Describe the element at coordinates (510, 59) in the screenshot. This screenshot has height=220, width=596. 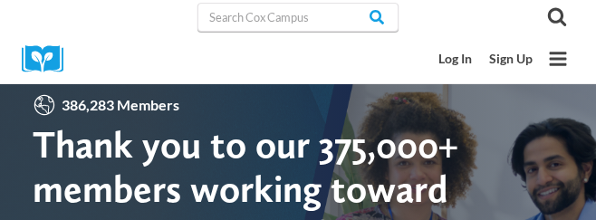
I see `a: Sign Up` at that location.